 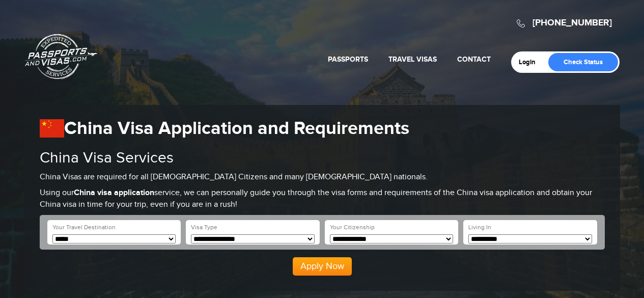 I want to click on label: Living In, so click(x=479, y=227).